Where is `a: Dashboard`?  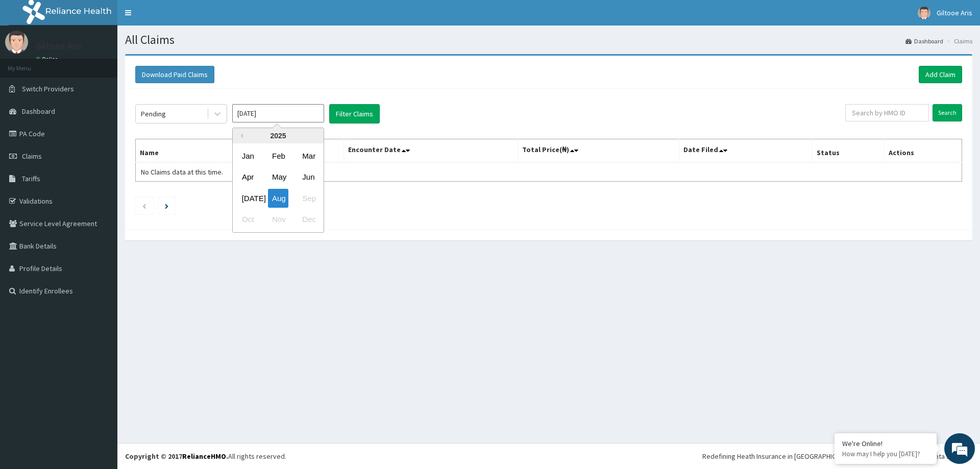 a: Dashboard is located at coordinates (924, 41).